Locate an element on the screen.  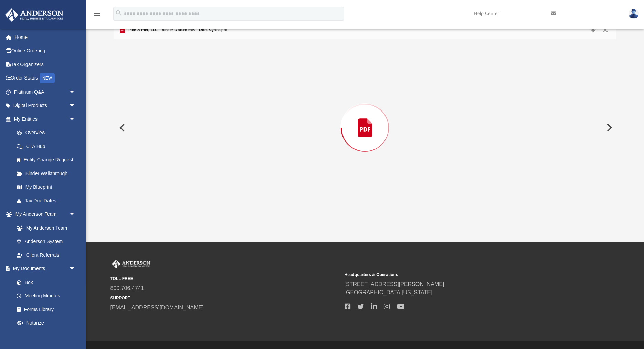
a: Forms Library is located at coordinates (44, 310).